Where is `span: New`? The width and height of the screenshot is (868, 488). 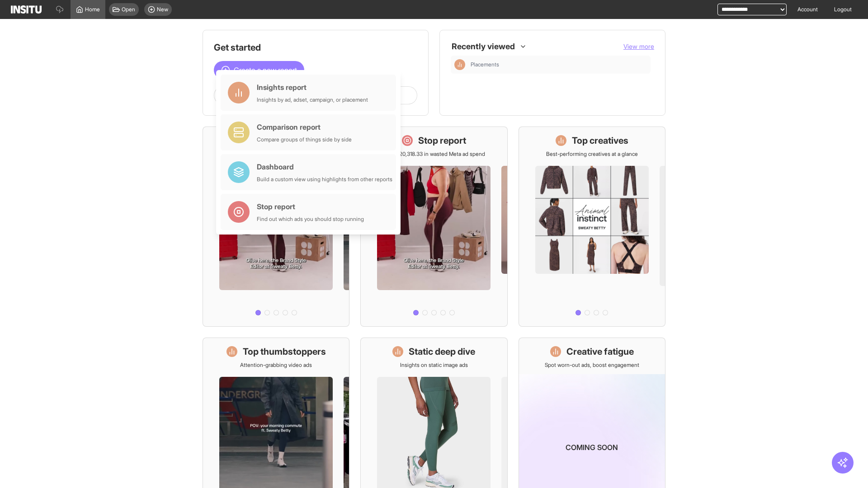 span: New is located at coordinates (162, 10).